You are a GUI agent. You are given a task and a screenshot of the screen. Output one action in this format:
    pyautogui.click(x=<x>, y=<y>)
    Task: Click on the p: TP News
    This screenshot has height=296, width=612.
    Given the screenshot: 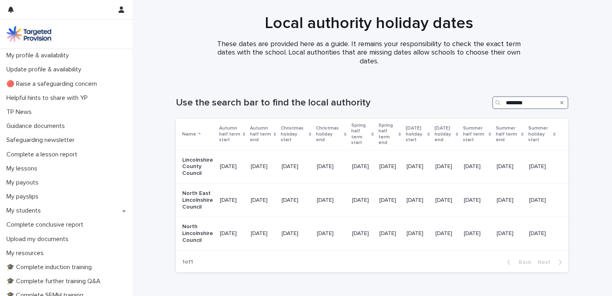 What is the action you would take?
    pyautogui.click(x=20, y=112)
    